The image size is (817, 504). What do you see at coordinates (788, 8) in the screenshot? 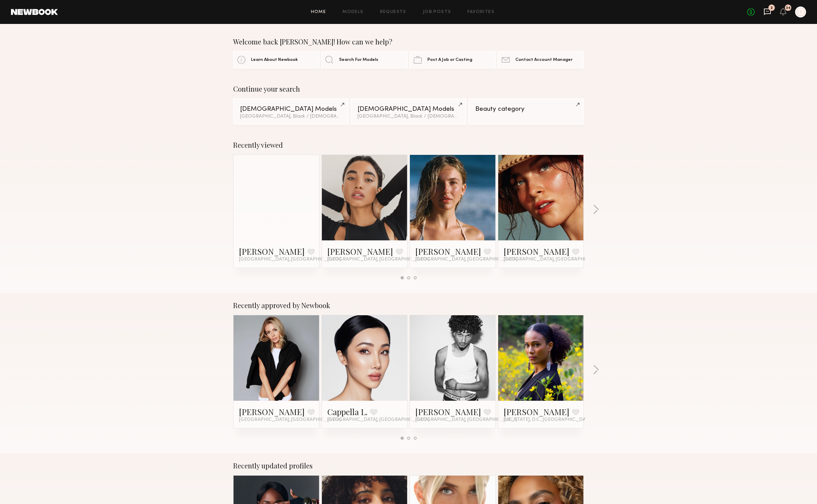
I see `div: 34` at bounding box center [788, 8].